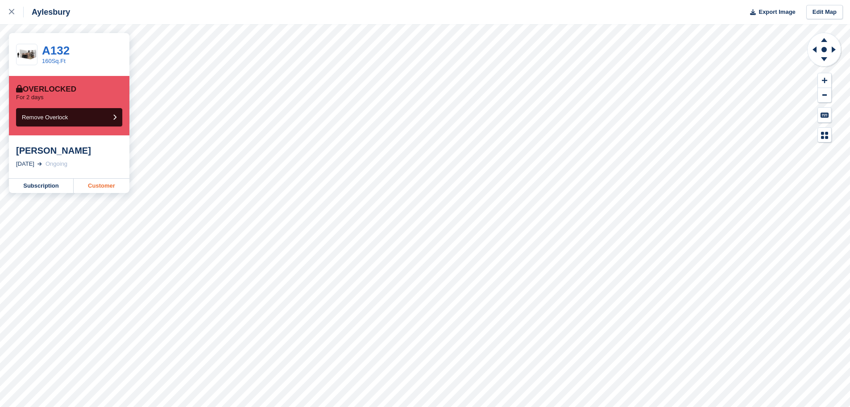  What do you see at coordinates (825, 12) in the screenshot?
I see `a: Edit Map` at bounding box center [825, 12].